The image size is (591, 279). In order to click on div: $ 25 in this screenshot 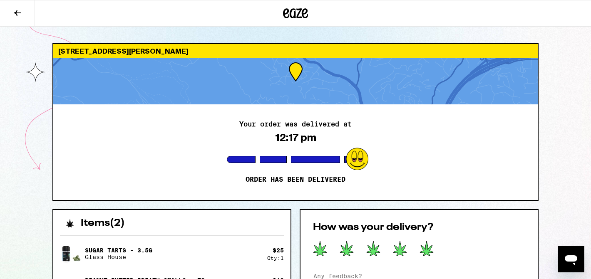, I will do `click(278, 251)`.